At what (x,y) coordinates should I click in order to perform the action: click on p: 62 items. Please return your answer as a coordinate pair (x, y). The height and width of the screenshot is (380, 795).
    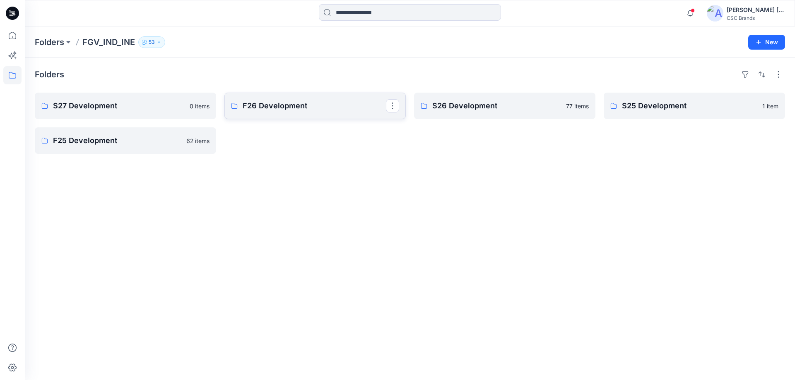
    Looking at the image, I should click on (198, 141).